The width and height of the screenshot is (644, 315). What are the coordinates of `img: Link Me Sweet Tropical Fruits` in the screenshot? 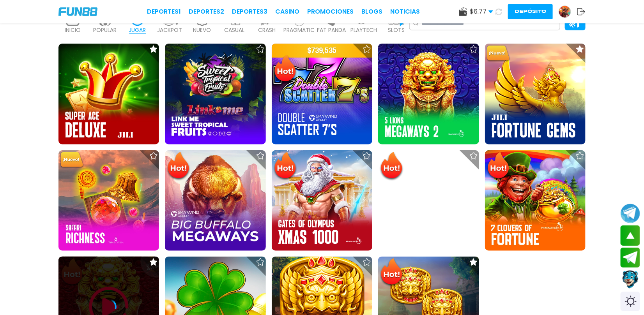 It's located at (215, 94).